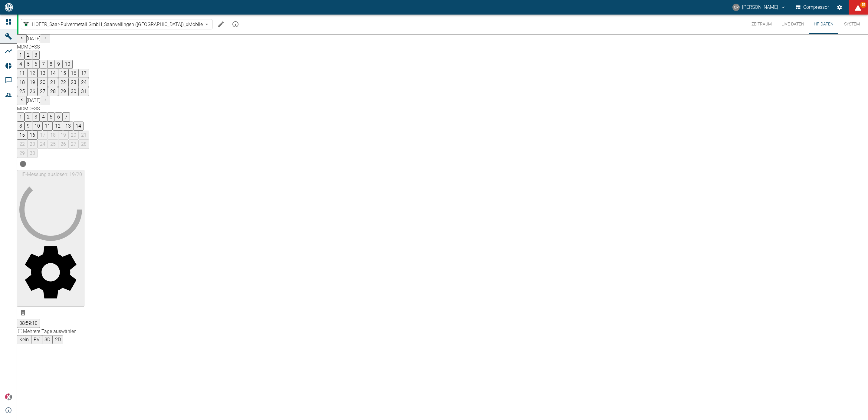 Image resolution: width=868 pixels, height=420 pixels. What do you see at coordinates (824, 24) in the screenshot?
I see `button: HF-Daten` at bounding box center [824, 24].